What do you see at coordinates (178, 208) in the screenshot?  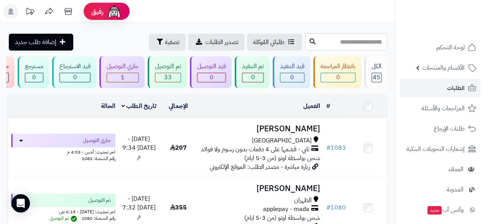 I see `span: 355` at bounding box center [178, 208].